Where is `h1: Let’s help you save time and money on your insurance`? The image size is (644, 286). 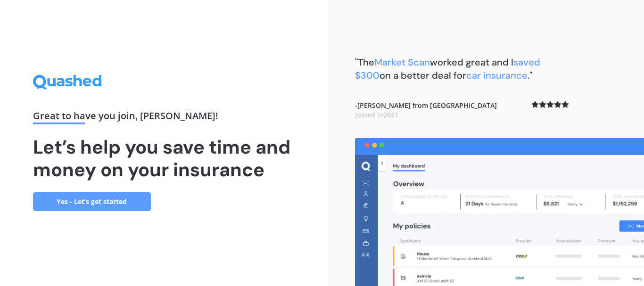 h1: Let’s help you save time and money on your insurance is located at coordinates (163, 158).